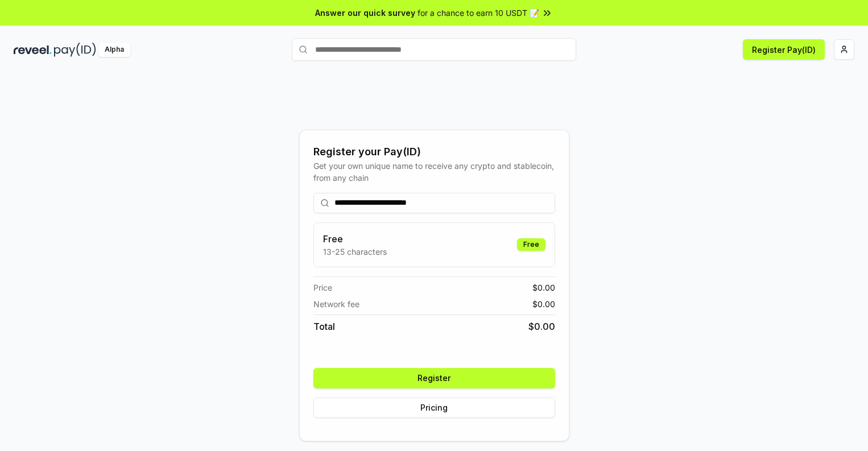 This screenshot has width=868, height=451. Describe the element at coordinates (355, 252) in the screenshot. I see `p: 13-25 characters` at that location.